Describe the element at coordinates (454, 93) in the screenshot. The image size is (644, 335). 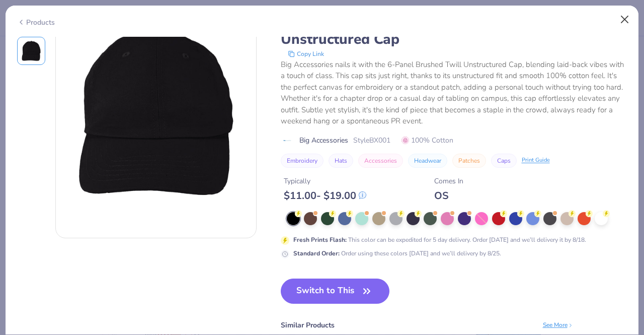
I see `div: Big Accessories nails it with the 6-Panel Brushed Twill Unstructured Cap, blending laid-back vibe...` at that location.